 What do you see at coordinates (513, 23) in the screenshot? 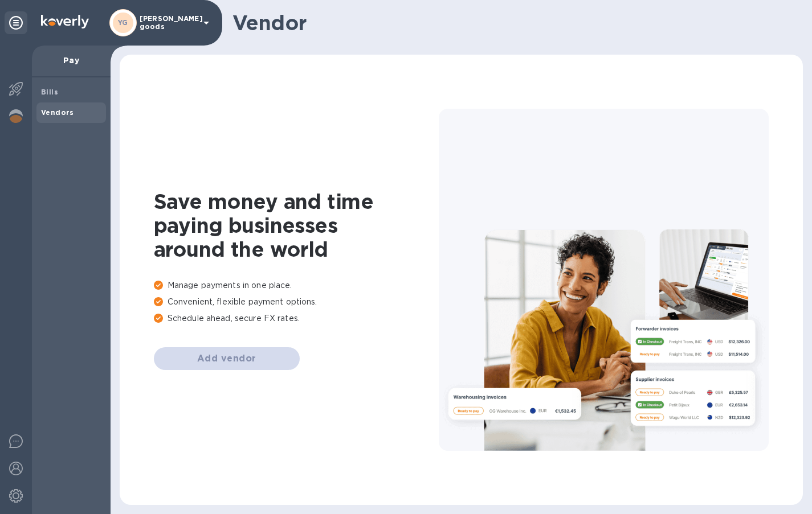
I see `h1: Vendor` at bounding box center [513, 23].